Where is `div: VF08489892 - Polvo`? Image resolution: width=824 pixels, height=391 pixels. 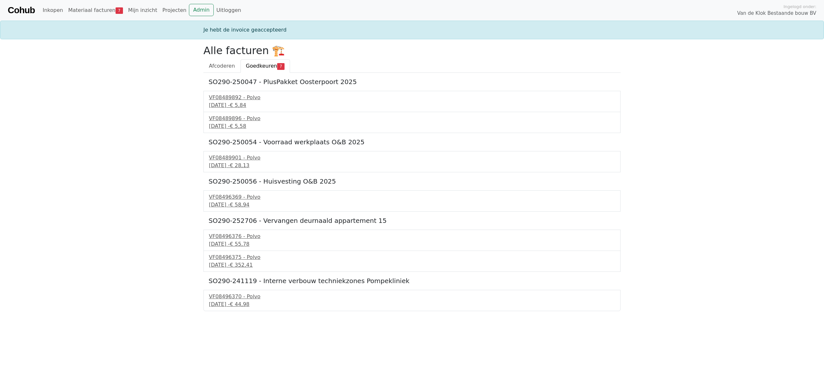
div: VF08489892 - Polvo is located at coordinates (412, 98).